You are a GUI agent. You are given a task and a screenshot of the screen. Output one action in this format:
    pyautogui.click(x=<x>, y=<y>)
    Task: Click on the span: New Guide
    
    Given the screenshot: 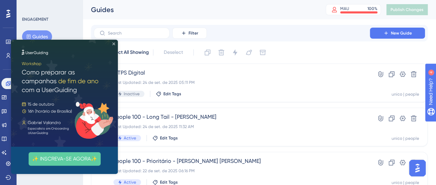 What is the action you would take?
    pyautogui.click(x=401, y=33)
    